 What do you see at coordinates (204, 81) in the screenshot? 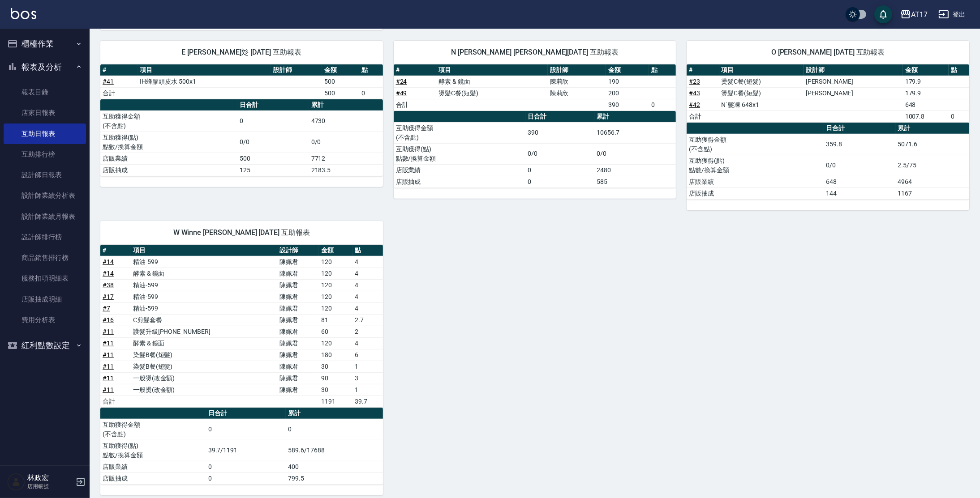
I see `td: IH蜂膠頭皮水 500x1` at bounding box center [204, 81].